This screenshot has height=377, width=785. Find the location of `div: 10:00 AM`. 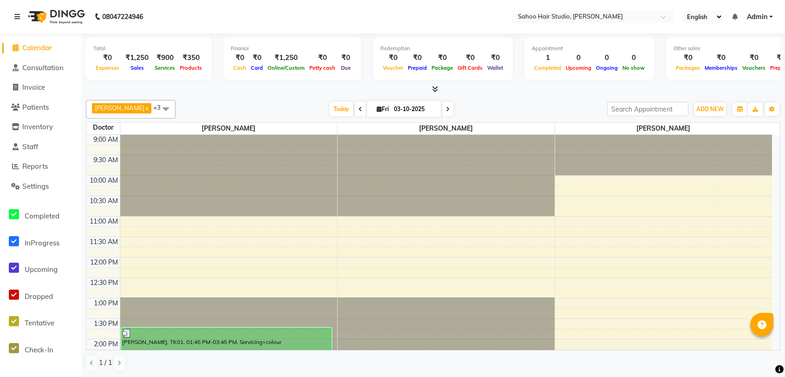

div: 10:00 AM is located at coordinates (104, 180).